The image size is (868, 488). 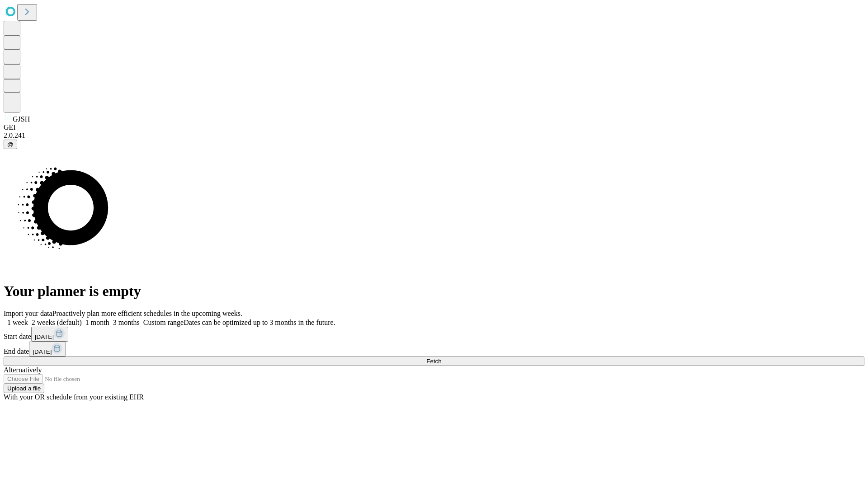 I want to click on span: Fetch, so click(x=434, y=362).